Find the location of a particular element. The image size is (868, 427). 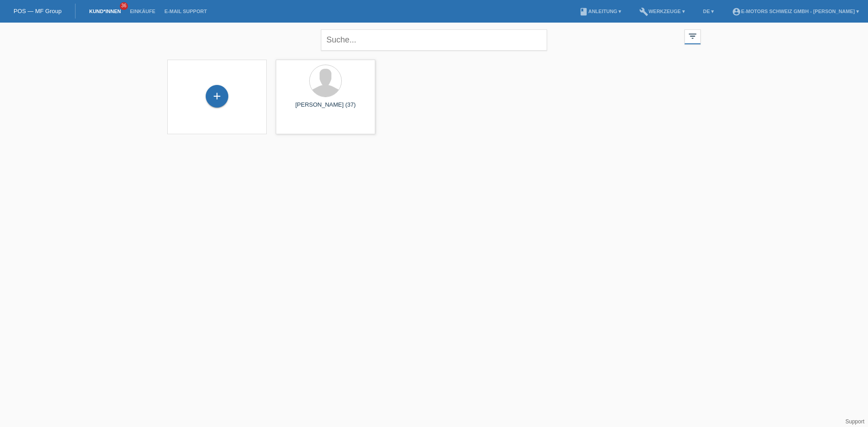

span: 36 is located at coordinates (124, 6).